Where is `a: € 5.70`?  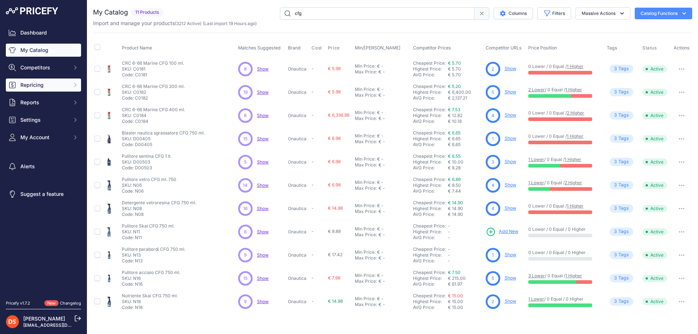 a: € 5.70 is located at coordinates (455, 63).